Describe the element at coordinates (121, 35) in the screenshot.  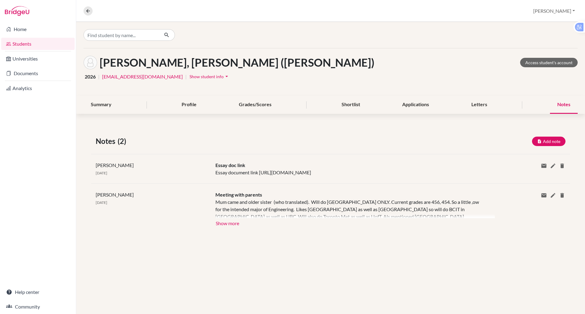
I see `input: Find student by name...` at that location.